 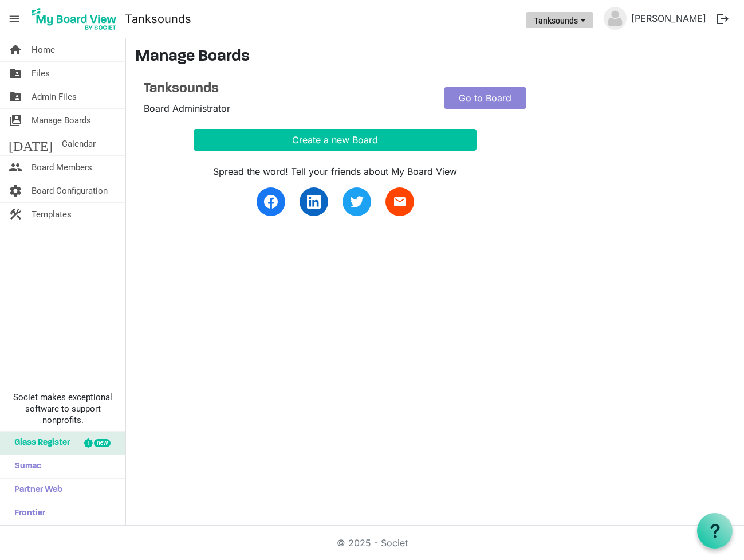 What do you see at coordinates (723, 19) in the screenshot?
I see `button: logout` at bounding box center [723, 19].